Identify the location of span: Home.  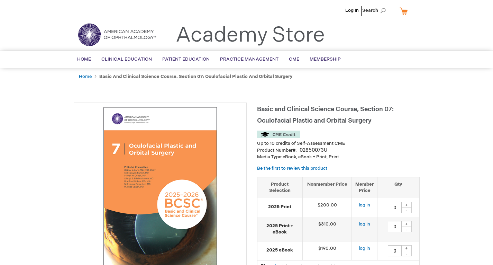
(84, 59).